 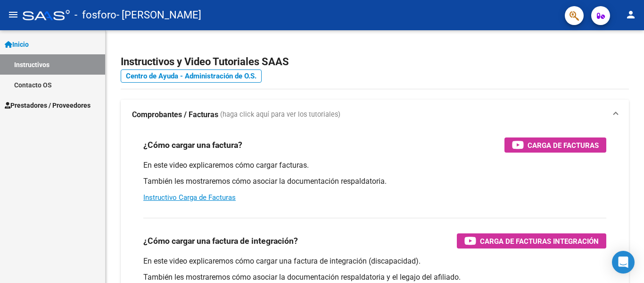 I want to click on strong: Comprobantes / Facturas, so click(x=175, y=114).